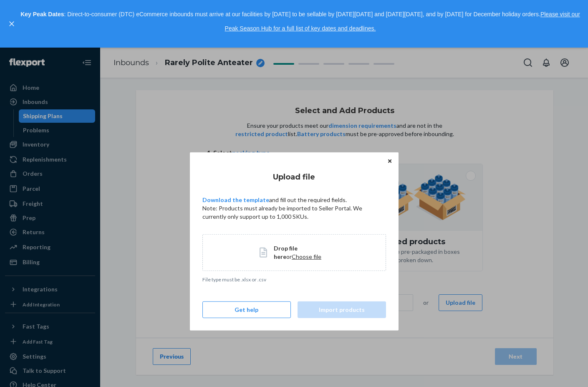 The image size is (588, 387). Describe the element at coordinates (11, 23) in the screenshot. I see `button: close,` at that location.